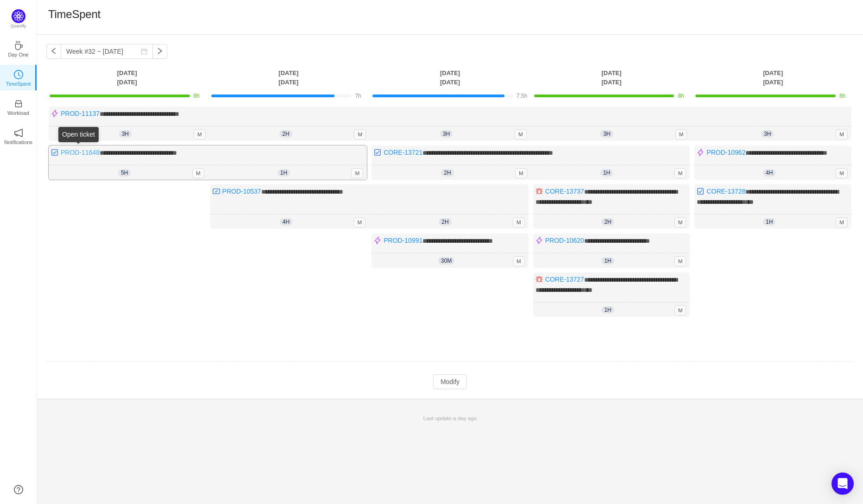  I want to click on span: 7h, so click(358, 96).